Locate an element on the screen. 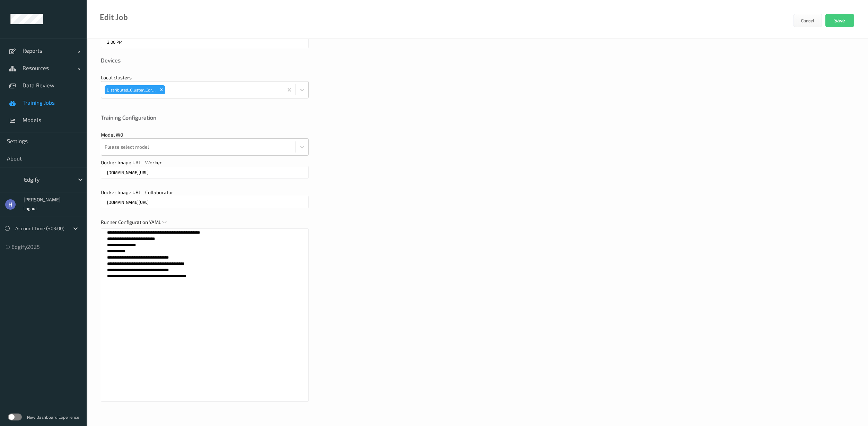 The width and height of the screenshot is (868, 426). div: Edit Job is located at coordinates (114, 17).